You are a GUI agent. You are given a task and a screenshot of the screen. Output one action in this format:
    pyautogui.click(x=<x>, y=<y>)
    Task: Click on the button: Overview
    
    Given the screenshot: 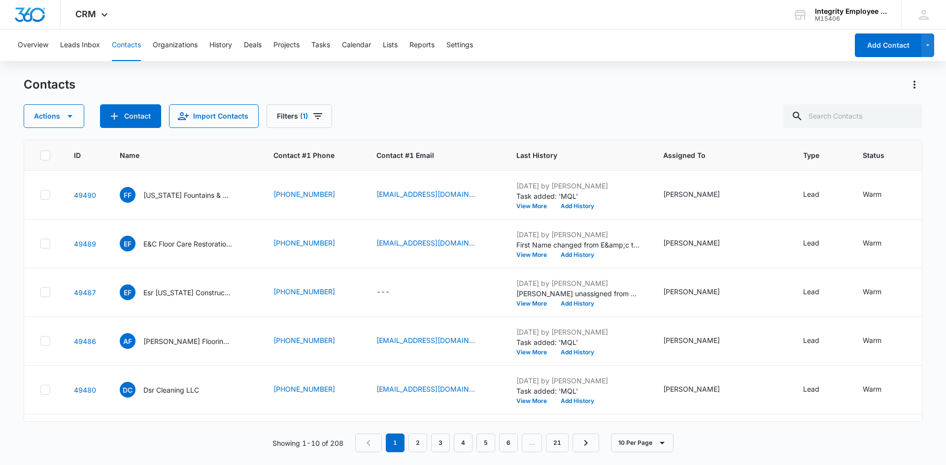 What is the action you would take?
    pyautogui.click(x=33, y=45)
    